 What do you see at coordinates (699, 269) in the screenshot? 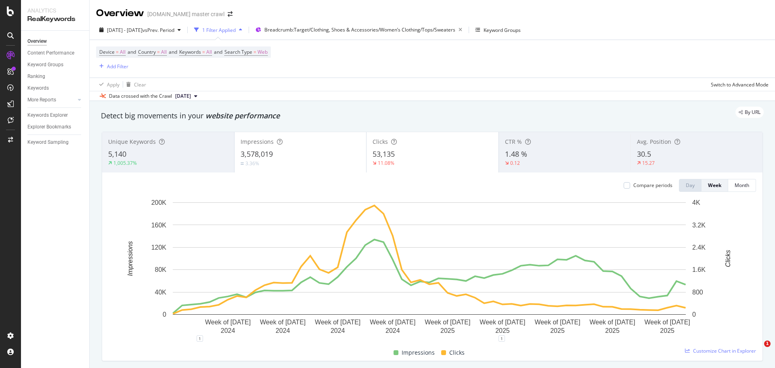
I see `text: 1.6K` at bounding box center [699, 269].